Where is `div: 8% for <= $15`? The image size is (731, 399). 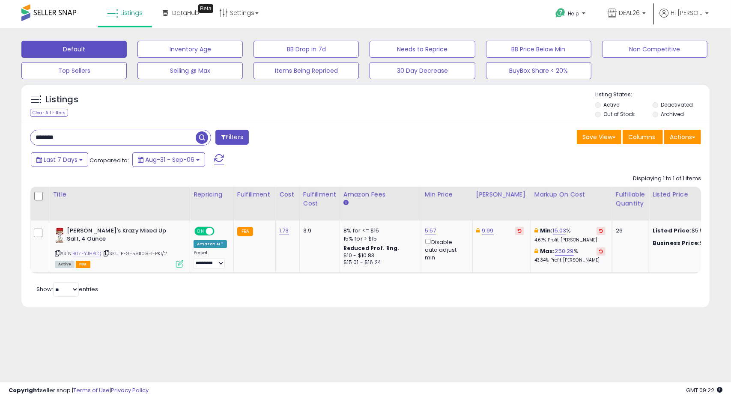 div: 8% for <= $15 is located at coordinates (379, 231).